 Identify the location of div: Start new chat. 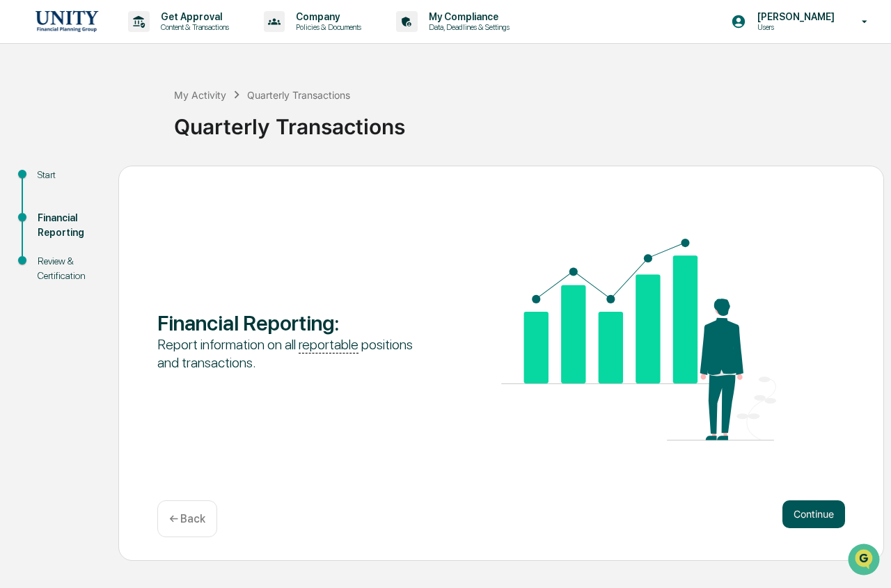
(138, 114).